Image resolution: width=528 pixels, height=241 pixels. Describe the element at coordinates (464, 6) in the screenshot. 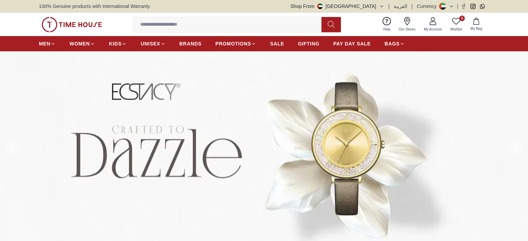

I see `a: Facebook` at that location.